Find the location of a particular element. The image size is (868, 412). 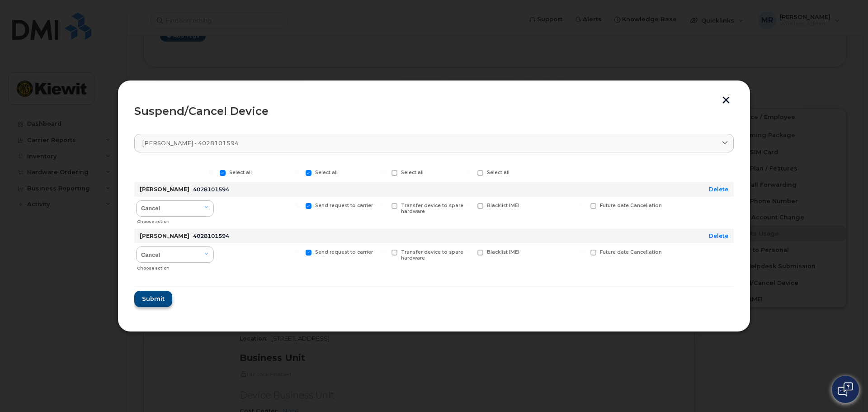

button: Submit is located at coordinates (153, 299).